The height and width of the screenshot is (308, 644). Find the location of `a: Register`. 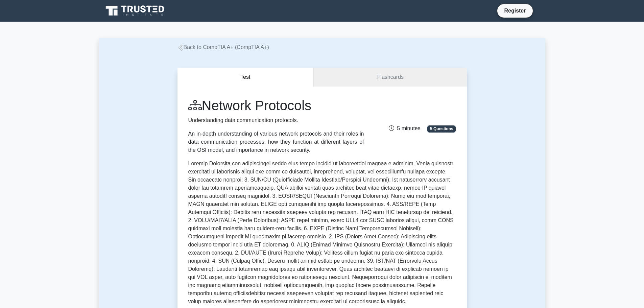

a: Register is located at coordinates (515, 10).